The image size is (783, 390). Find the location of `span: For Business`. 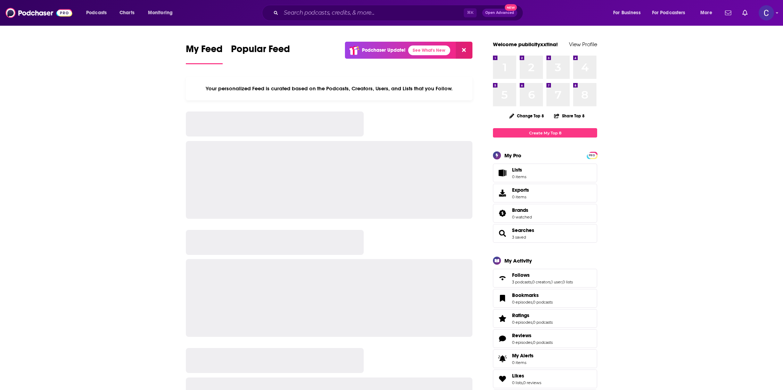

span: For Business is located at coordinates (627, 13).